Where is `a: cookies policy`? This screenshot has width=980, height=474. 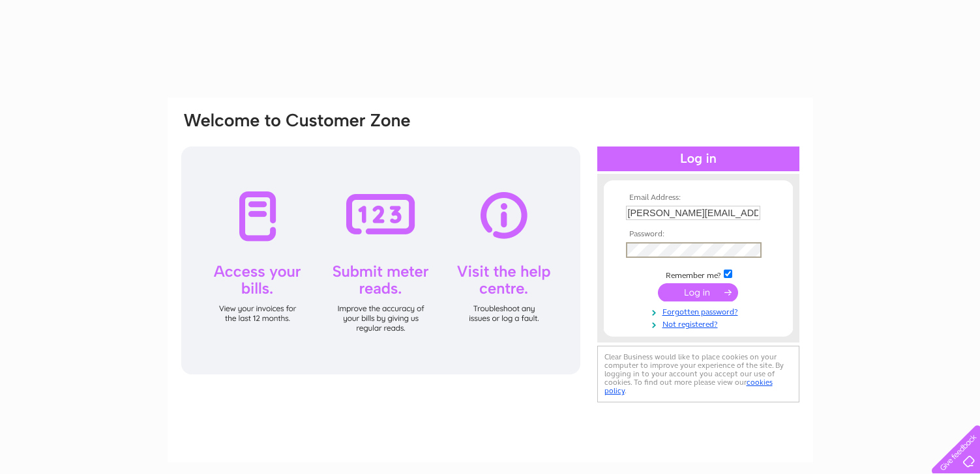
a: cookies policy is located at coordinates (688, 386).